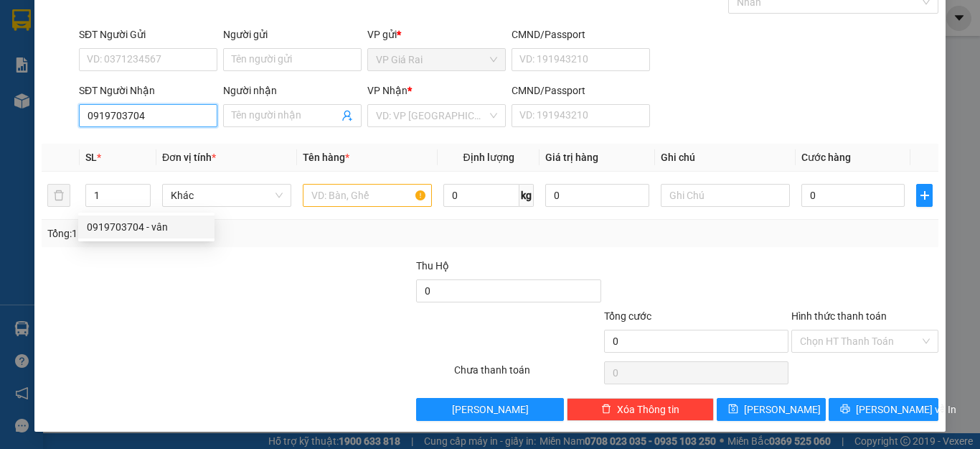  What do you see at coordinates (726, 195) in the screenshot?
I see `input: Ghi Chú` at bounding box center [726, 195].